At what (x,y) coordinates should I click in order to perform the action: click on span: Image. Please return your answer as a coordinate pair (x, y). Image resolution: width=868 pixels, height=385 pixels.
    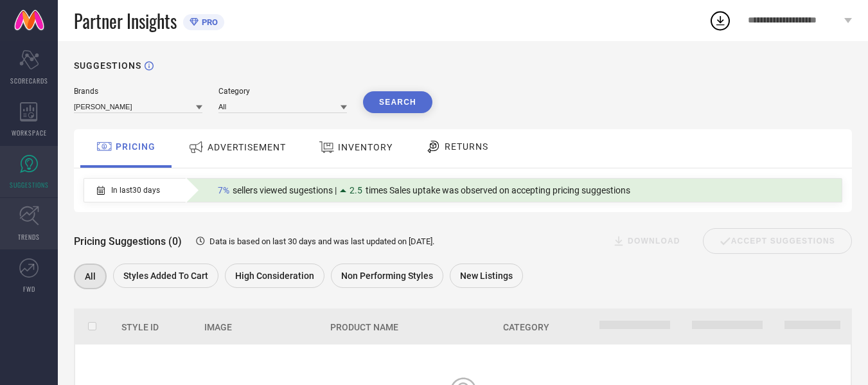
    Looking at the image, I should click on (218, 327).